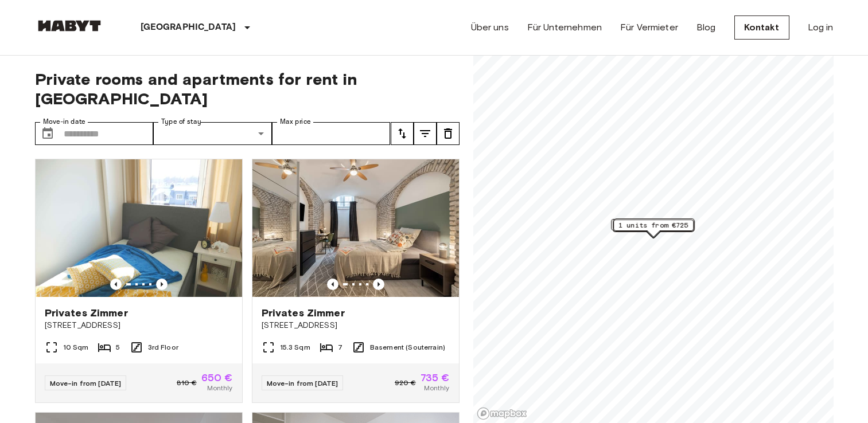 The height and width of the screenshot is (423, 868). I want to click on span: 15.3 Sqm, so click(295, 347).